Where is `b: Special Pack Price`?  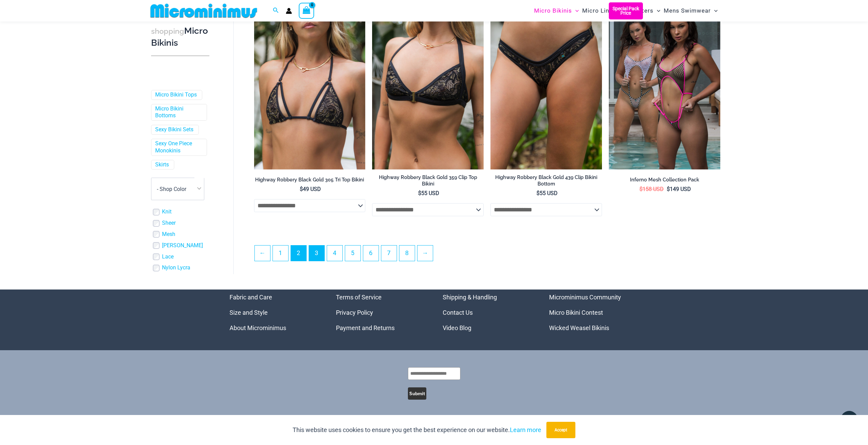
b: Special Pack Price is located at coordinates (626, 11).